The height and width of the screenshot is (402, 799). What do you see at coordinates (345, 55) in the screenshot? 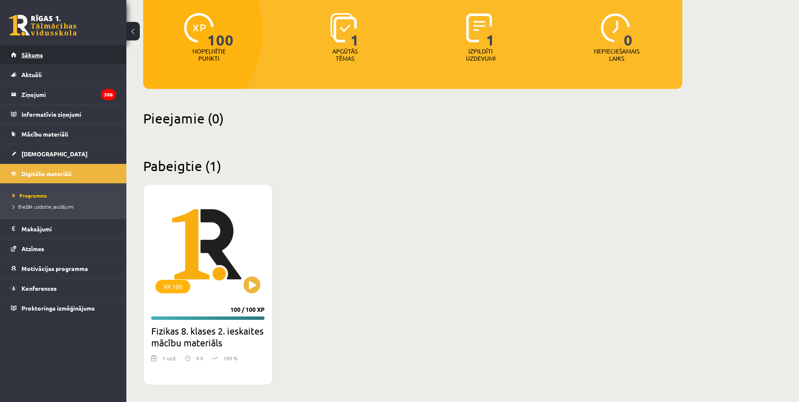
I see `p: Apgūtās tēmas` at bounding box center [345, 55].